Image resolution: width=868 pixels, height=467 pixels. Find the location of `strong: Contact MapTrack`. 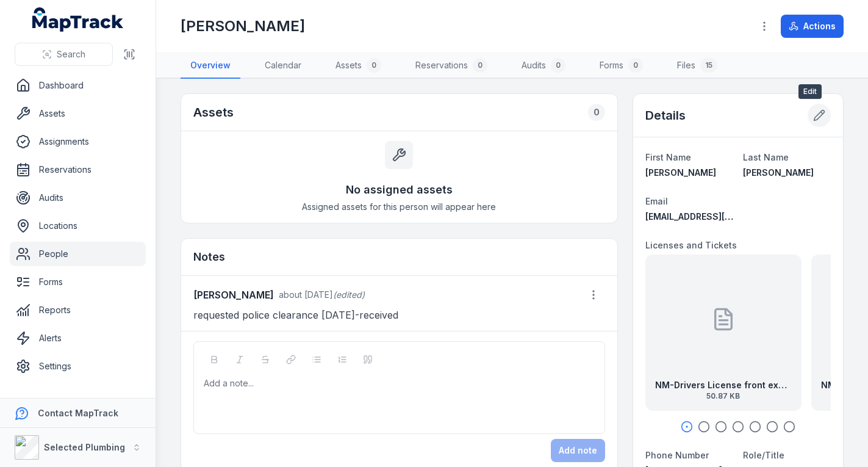

strong: Contact MapTrack is located at coordinates (78, 413).